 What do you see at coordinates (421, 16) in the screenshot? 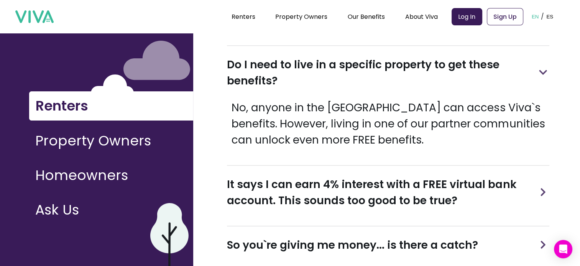
I see `div: About Viva` at bounding box center [421, 16].